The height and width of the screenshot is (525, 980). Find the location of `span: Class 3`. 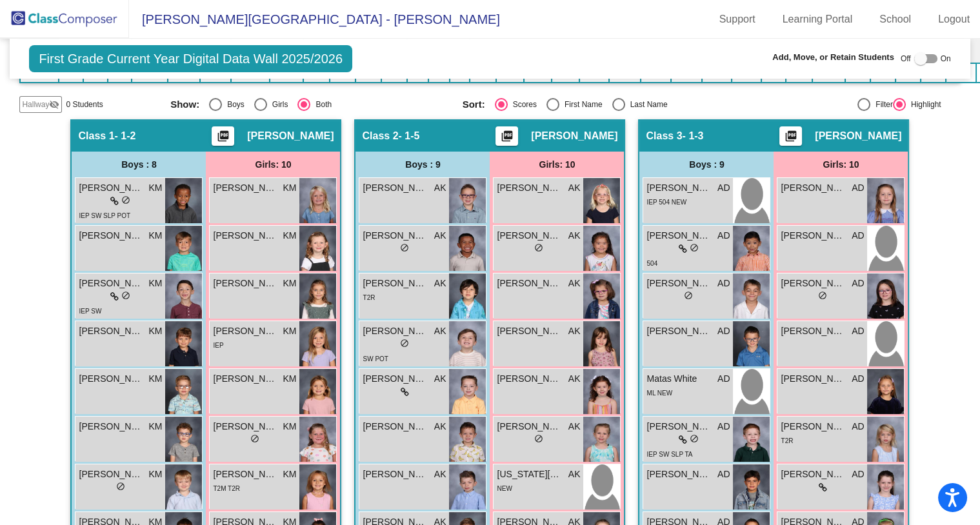

span: Class 3 is located at coordinates (664, 136).